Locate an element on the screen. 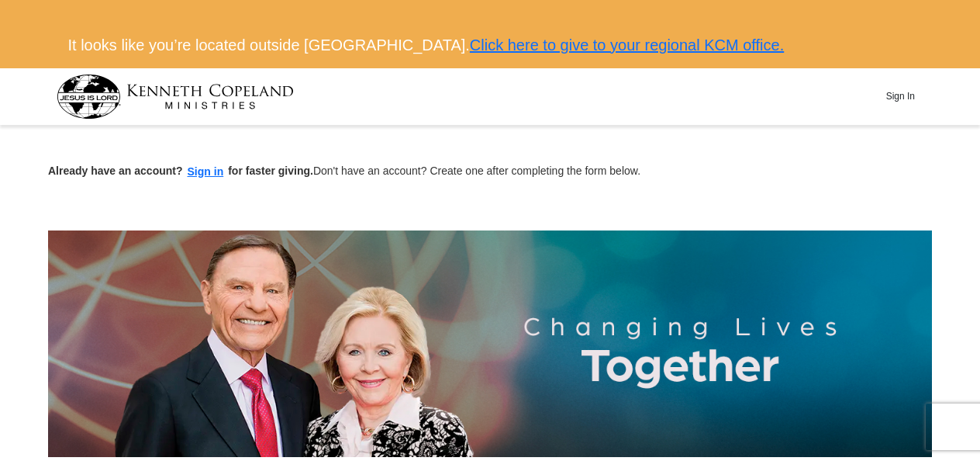 The image size is (980, 461). button: Sign In is located at coordinates (900, 96).